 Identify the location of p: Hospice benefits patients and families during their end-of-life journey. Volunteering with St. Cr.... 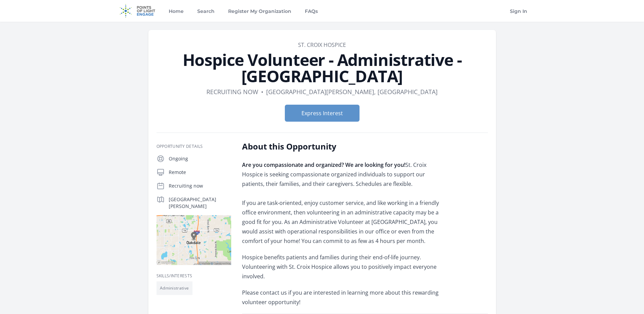
(341, 267).